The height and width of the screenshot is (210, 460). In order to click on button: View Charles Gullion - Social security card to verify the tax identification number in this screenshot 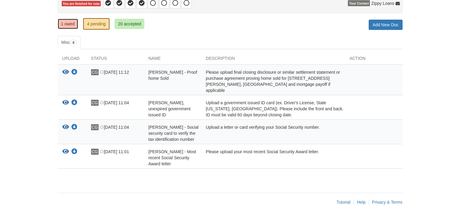, I will do `click(66, 127)`.